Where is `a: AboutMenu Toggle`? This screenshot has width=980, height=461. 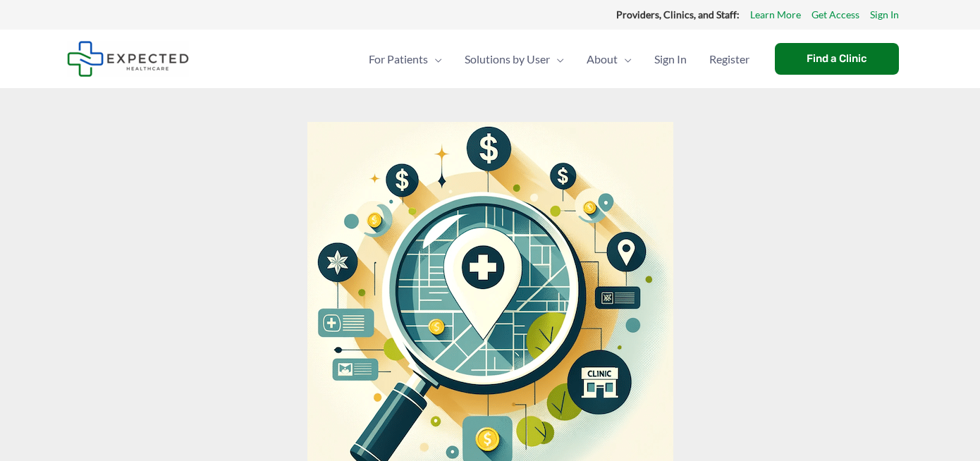 a: AboutMenu Toggle is located at coordinates (609, 59).